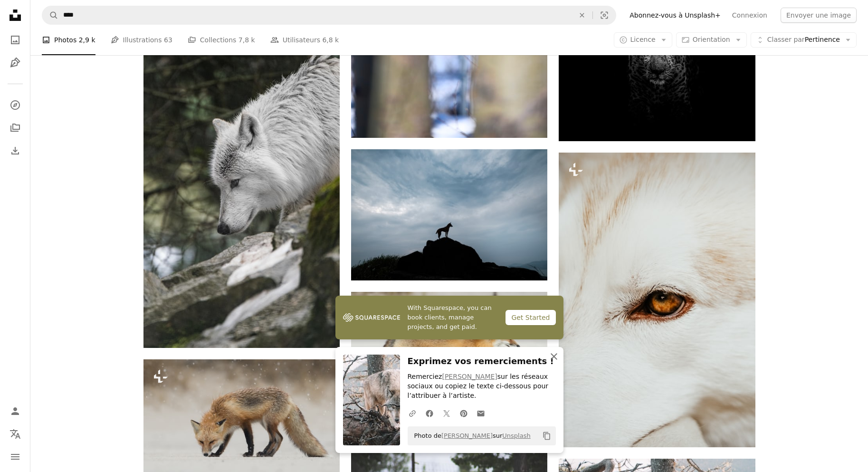  I want to click on a: With Squarespace, you can book clients, manage projects, and get paid.Get Started, so click(449, 317).